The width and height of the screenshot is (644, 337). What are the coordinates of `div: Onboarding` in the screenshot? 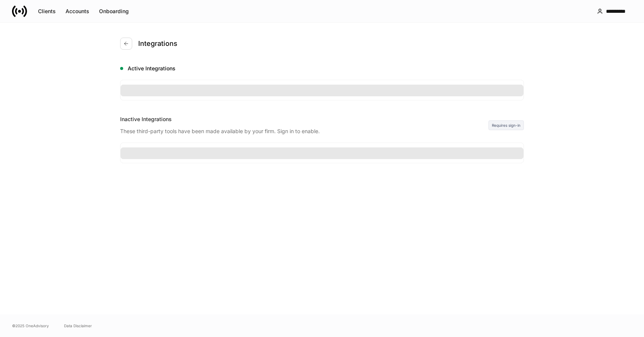 It's located at (114, 11).